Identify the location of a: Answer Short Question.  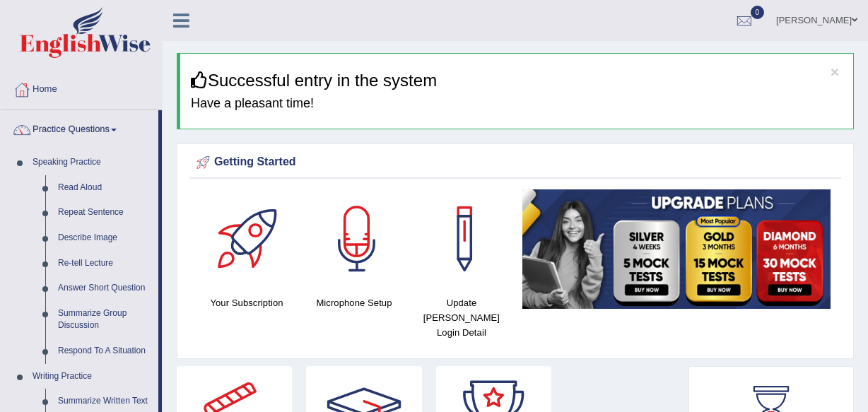
(105, 288).